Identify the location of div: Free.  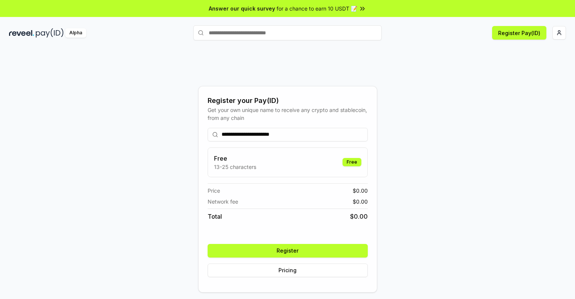
(352, 162).